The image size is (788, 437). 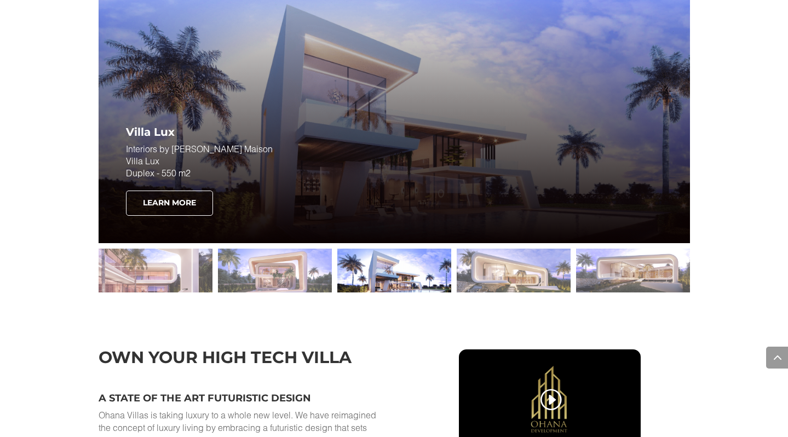 What do you see at coordinates (205, 398) in the screenshot?
I see `span: A state of the art futuristic design` at bounding box center [205, 398].